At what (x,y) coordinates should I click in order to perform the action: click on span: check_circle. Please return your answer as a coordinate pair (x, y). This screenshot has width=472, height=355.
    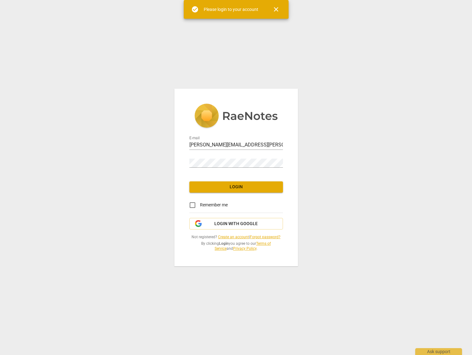
    Looking at the image, I should click on (195, 9).